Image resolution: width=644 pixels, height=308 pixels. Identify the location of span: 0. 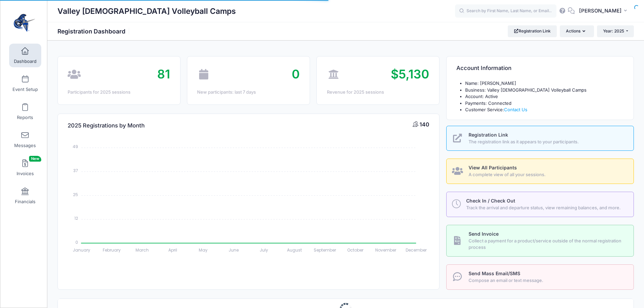
(296, 74).